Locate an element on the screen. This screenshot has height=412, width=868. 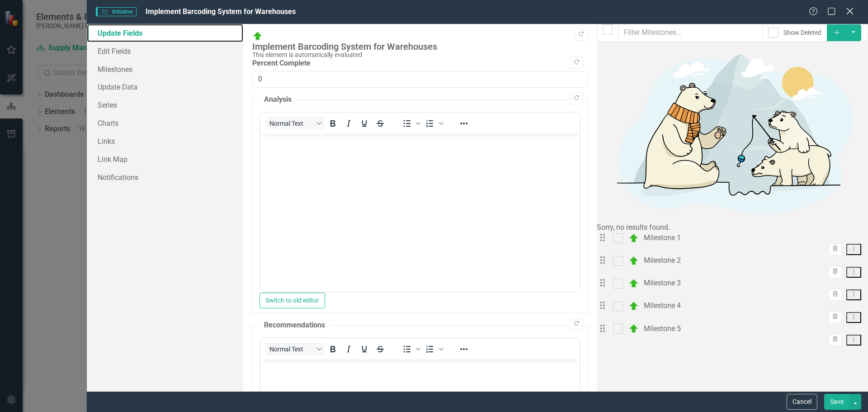
a: Link Map is located at coordinates (165, 159).